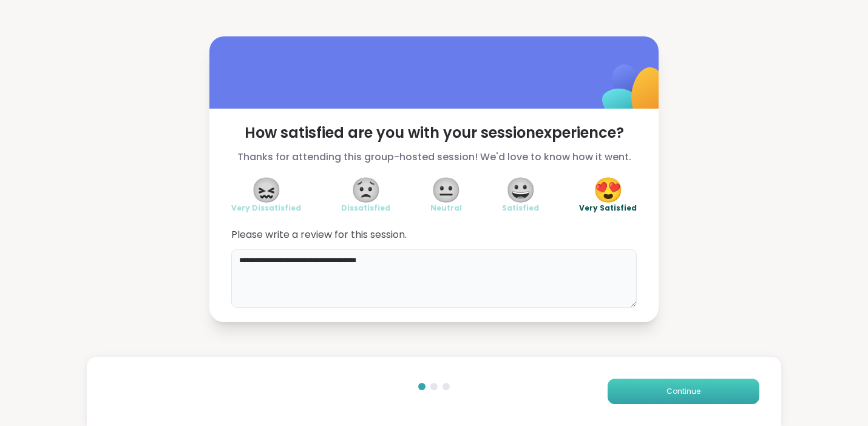 The height and width of the screenshot is (426, 868). Describe the element at coordinates (608, 208) in the screenshot. I see `span: Very Satisfied` at that location.